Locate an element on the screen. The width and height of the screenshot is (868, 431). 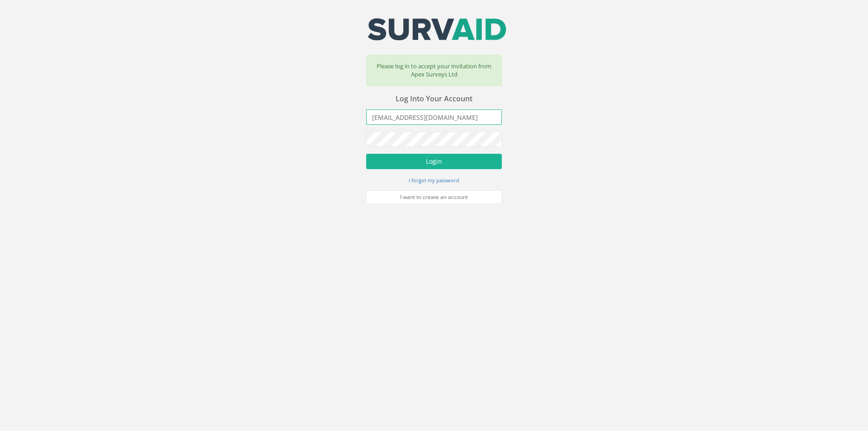
a: I want to create an account is located at coordinates (434, 197).